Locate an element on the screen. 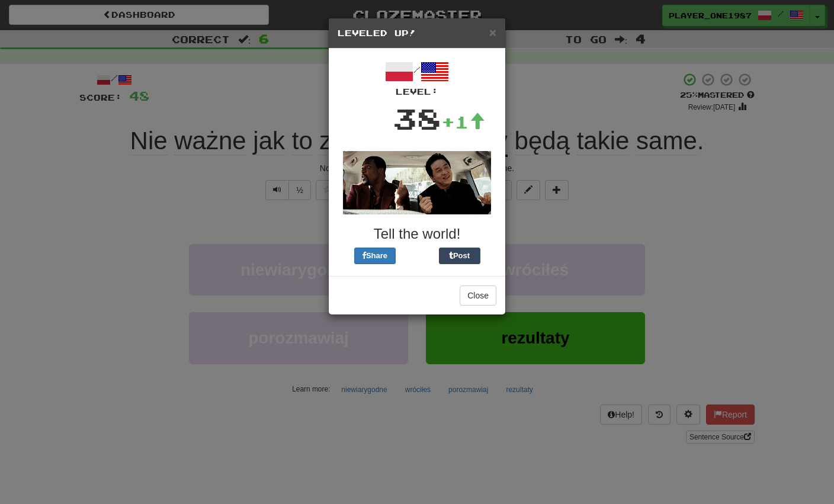 The width and height of the screenshot is (834, 504). div: +1 is located at coordinates (464, 122).